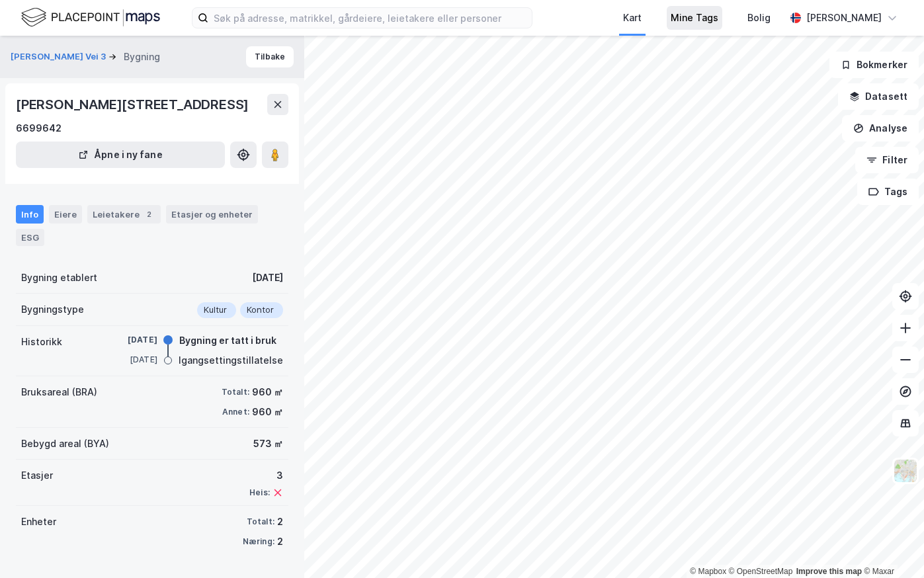  What do you see at coordinates (39, 521) in the screenshot?
I see `div: Enheter` at bounding box center [39, 521].